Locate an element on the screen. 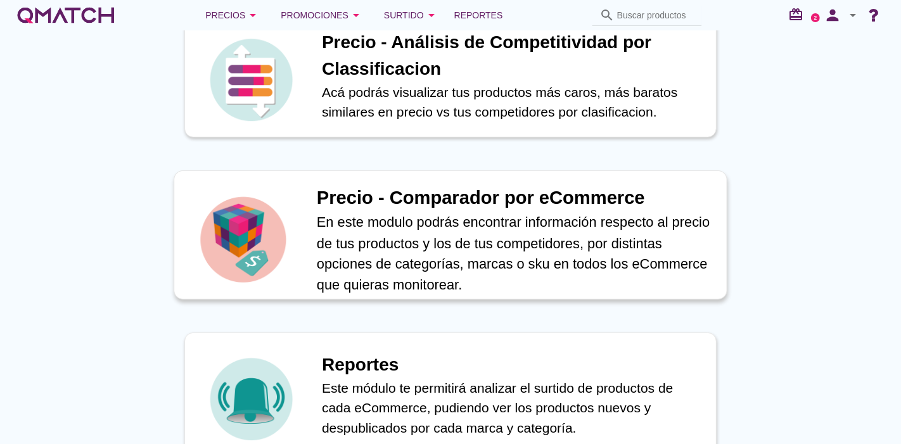  div: white-qmatch-logo is located at coordinates (66, 15).